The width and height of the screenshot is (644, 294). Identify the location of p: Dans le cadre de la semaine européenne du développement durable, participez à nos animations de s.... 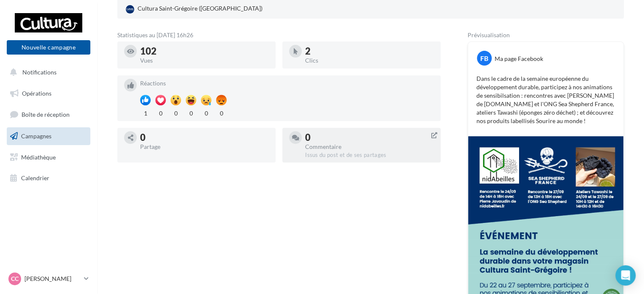
(546, 100).